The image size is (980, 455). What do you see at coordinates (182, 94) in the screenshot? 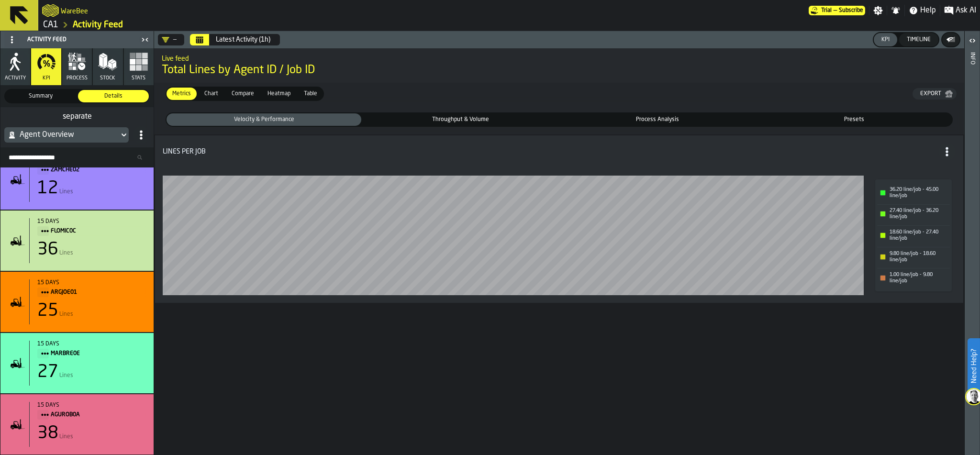
I see `span: Metrics` at bounding box center [182, 94].